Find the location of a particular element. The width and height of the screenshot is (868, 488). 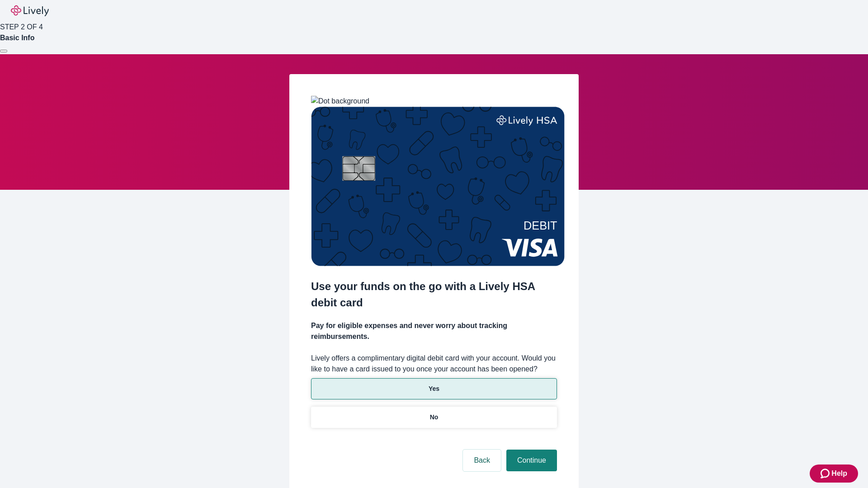

span: Help is located at coordinates (839, 474).